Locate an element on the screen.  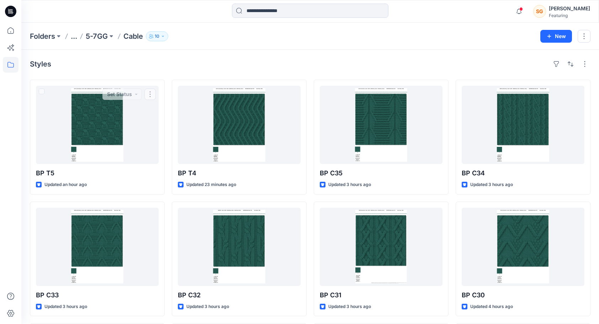
p: Updated an hour ago is located at coordinates (65, 185).